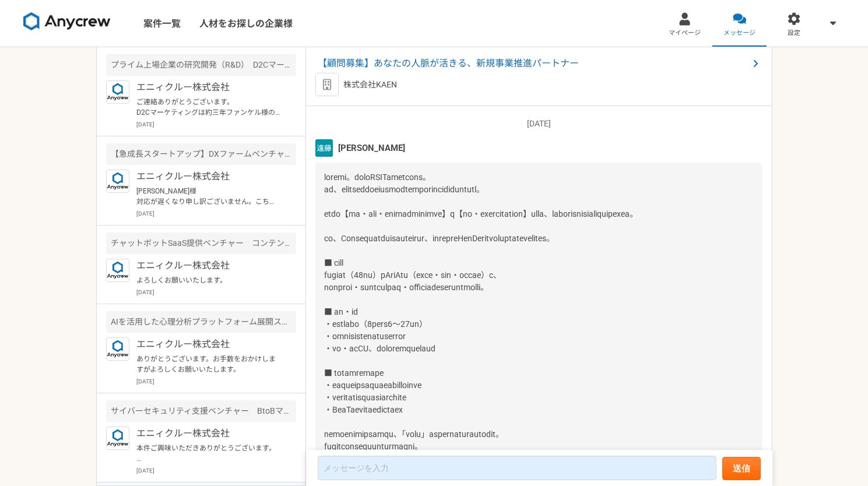  I want to click on span: 【顧問募集】あなたの人脈が活きる、新規事業推進パートナー, so click(533, 64).